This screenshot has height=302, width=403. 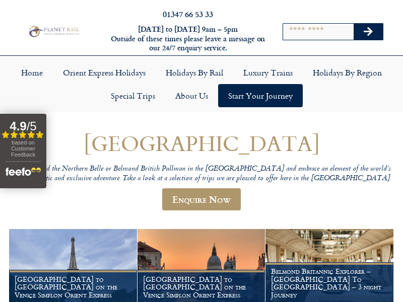 I want to click on a: Start your Journey, so click(x=260, y=96).